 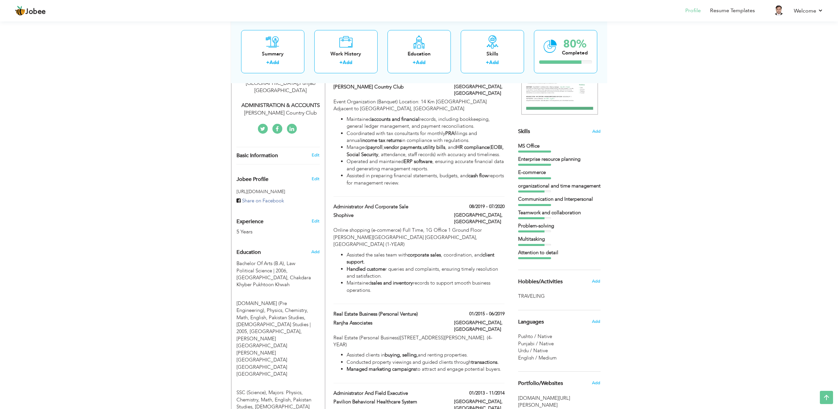 I want to click on strong: vendor payments, so click(x=403, y=147).